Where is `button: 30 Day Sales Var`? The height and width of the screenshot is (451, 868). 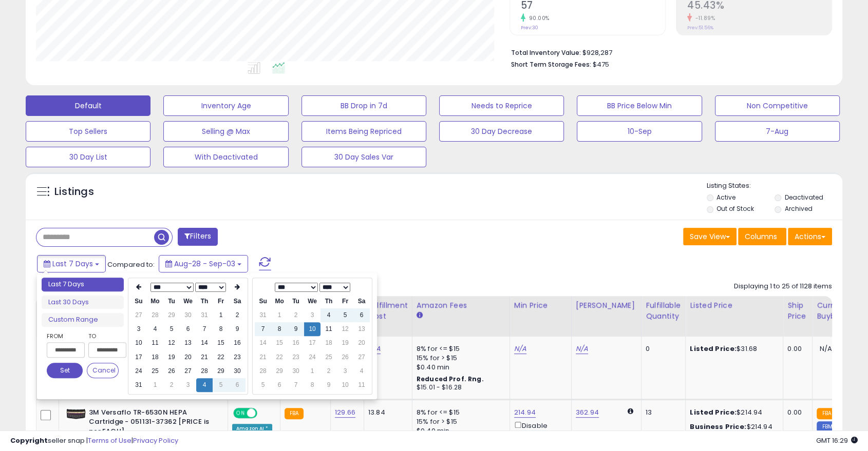 button: 30 Day Sales Var is located at coordinates (364, 157).